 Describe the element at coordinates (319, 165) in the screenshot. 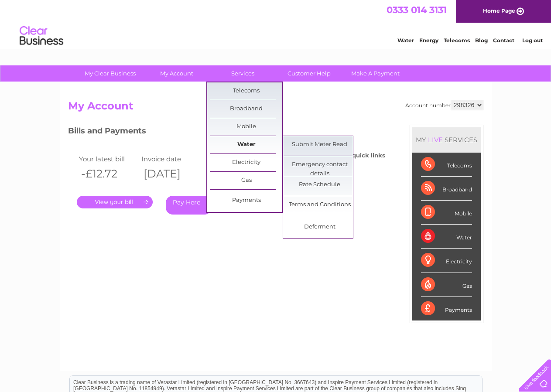

I see `a: Emergency contact details` at that location.